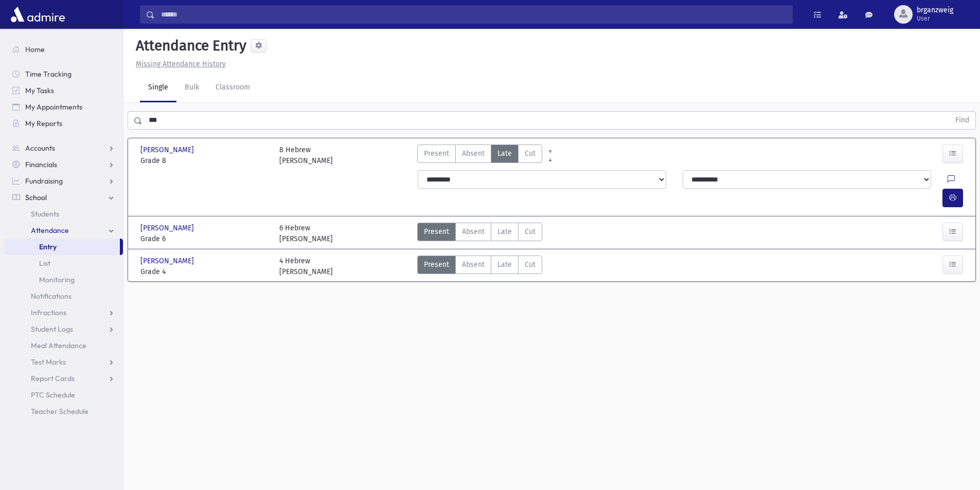  What do you see at coordinates (45, 214) in the screenshot?
I see `span: Students` at bounding box center [45, 214].